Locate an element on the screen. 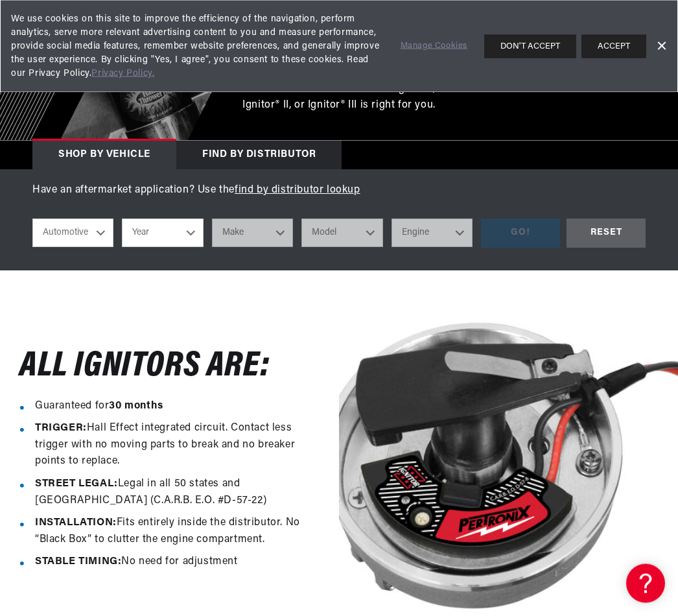 The image size is (678, 616). span: We use cookies on this site to improve the efficiency of the navigation, perform analytics, serve... is located at coordinates (197, 46).